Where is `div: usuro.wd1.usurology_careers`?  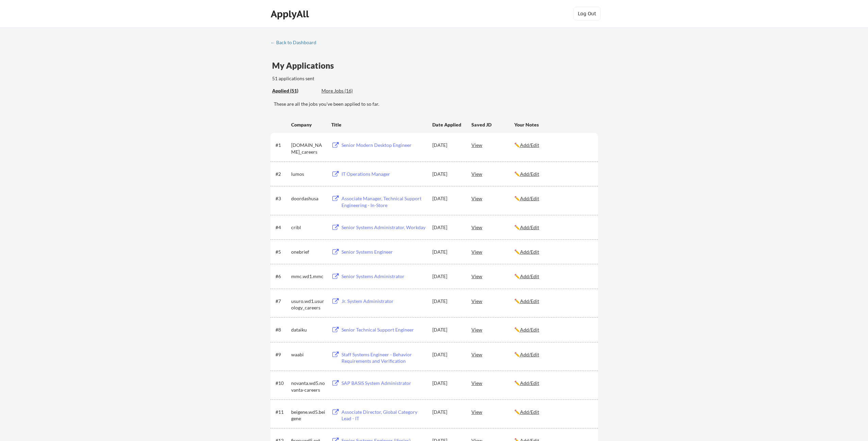
div: usuro.wd1.usurology_careers is located at coordinates (308, 304).